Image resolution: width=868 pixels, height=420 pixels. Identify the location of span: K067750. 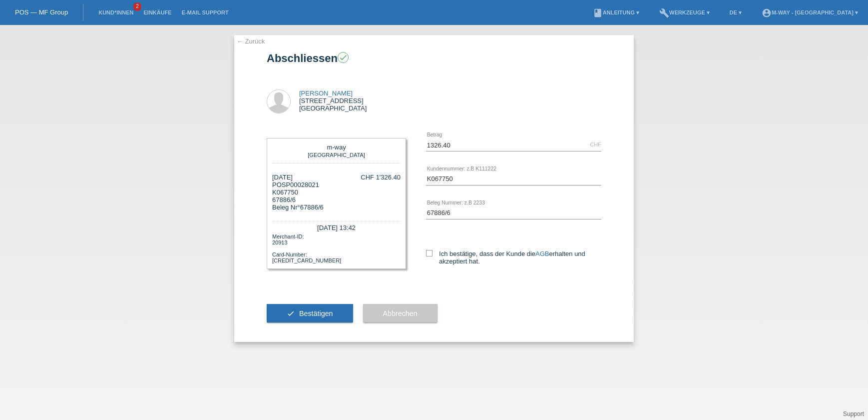
(285, 192).